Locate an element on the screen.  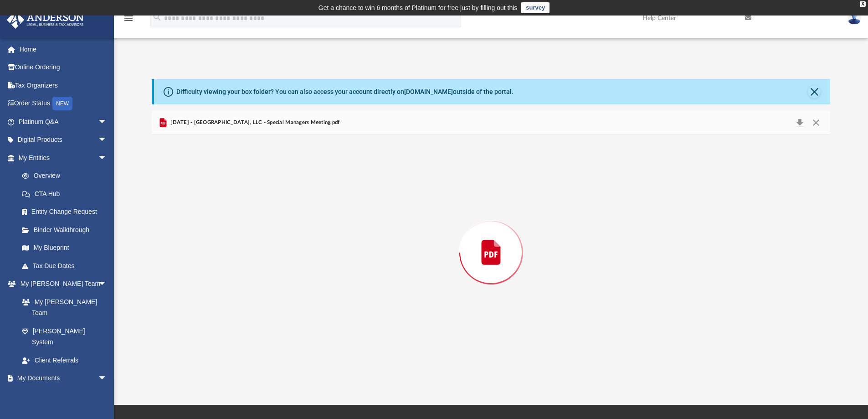
a: Tax Due Dates is located at coordinates (66, 266).